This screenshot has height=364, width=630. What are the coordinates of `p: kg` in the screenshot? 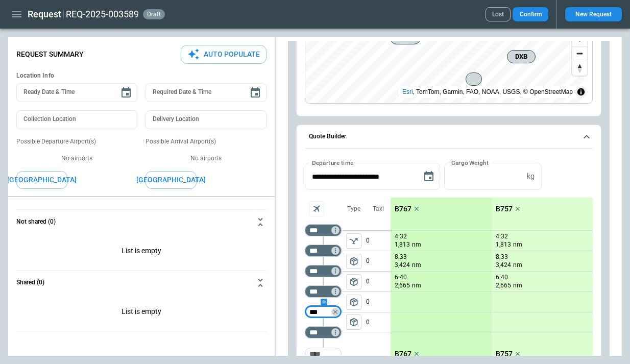 It's located at (530, 176).